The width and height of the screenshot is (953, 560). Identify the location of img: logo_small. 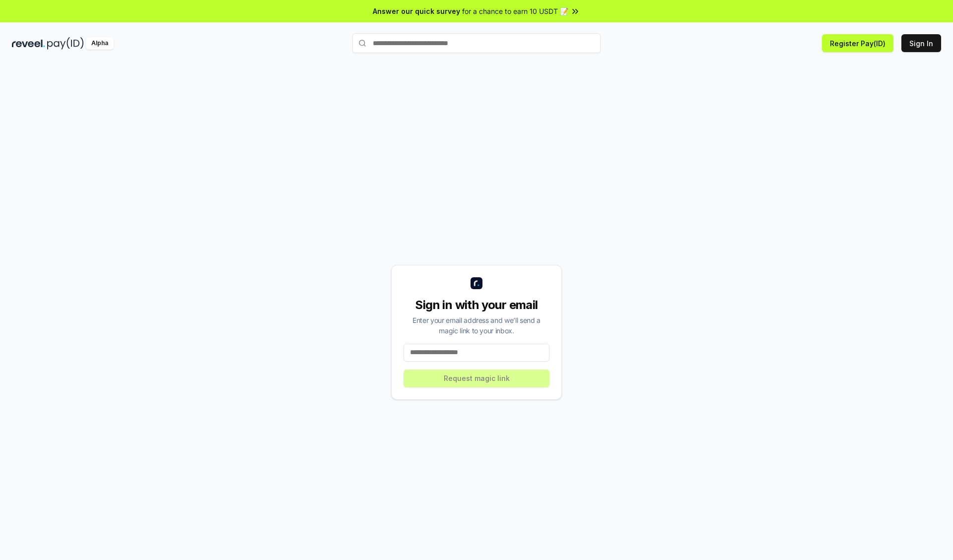
(476, 283).